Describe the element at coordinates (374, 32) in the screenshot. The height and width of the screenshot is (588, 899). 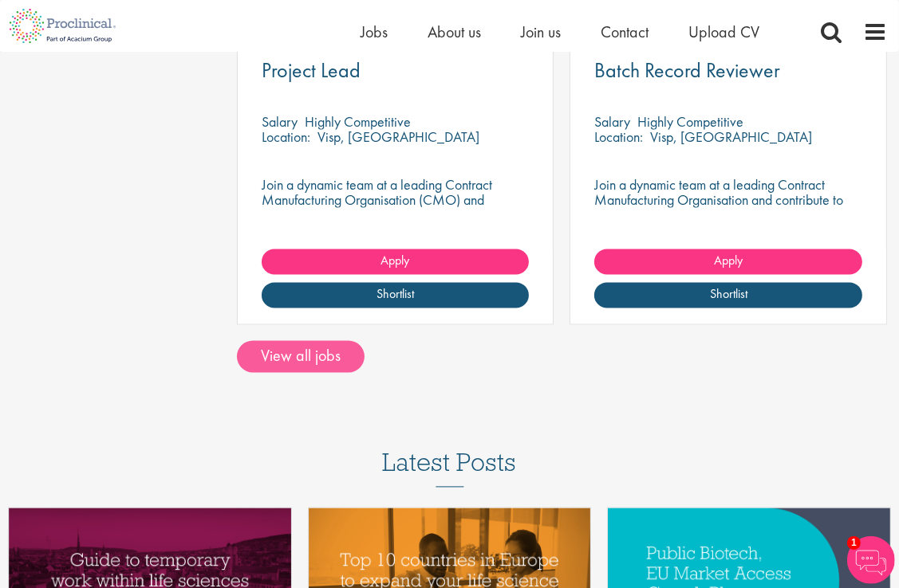
I see `a: Jobs` at that location.